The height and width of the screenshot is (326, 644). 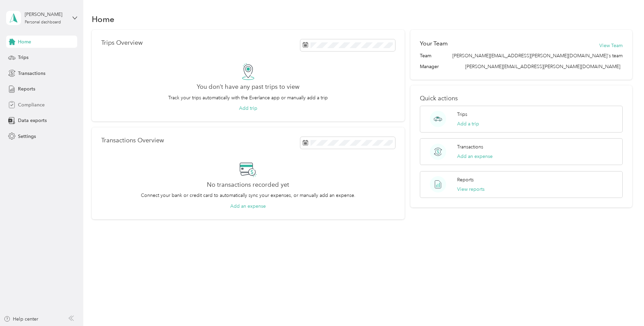 I want to click on span: Team, so click(x=426, y=55).